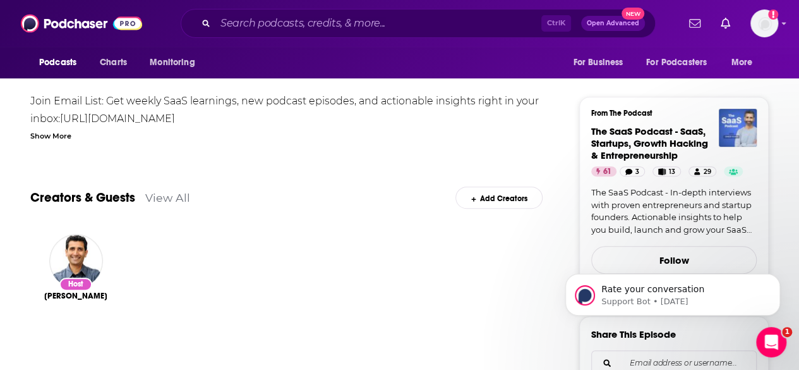  What do you see at coordinates (81, 23) in the screenshot?
I see `img: Podchaser - Follow, Share and Rate Podcasts` at bounding box center [81, 23].